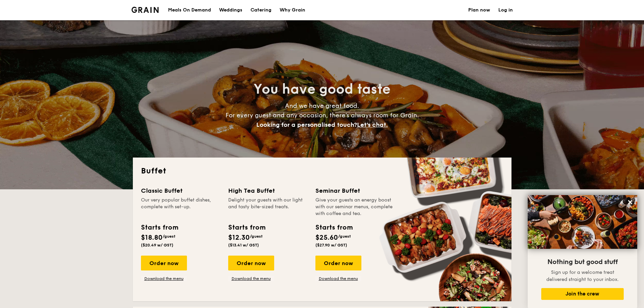  I want to click on span: You have good taste, so click(322, 89).